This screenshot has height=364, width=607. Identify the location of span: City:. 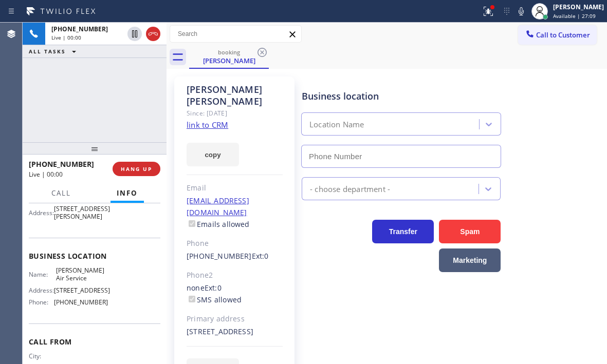
(42, 356).